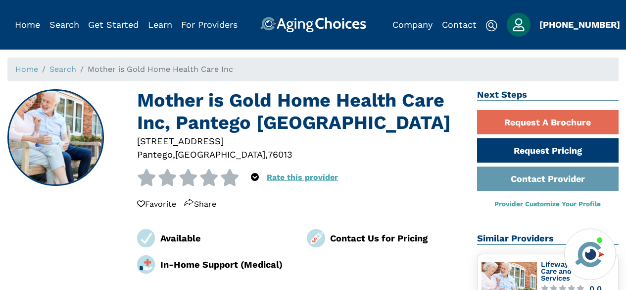 The height and width of the screenshot is (290, 626). I want to click on a: Request Pricing, so click(548, 150).